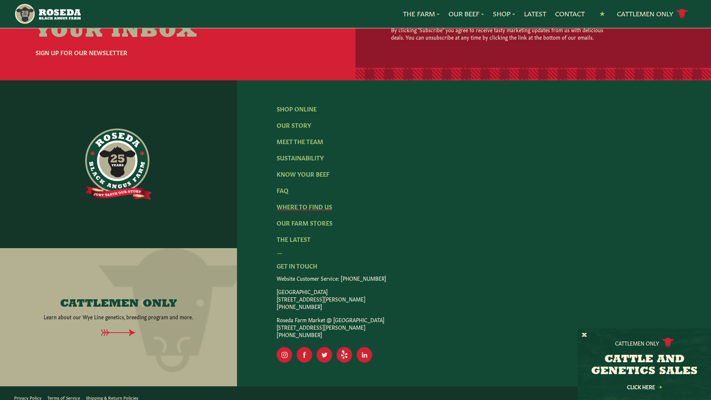  Describe the element at coordinates (324, 355) in the screenshot. I see `a: Visit Our Twitter Page` at that location.